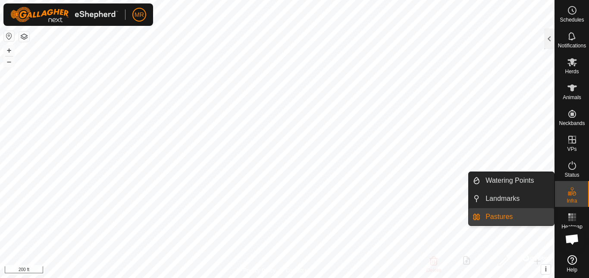 Image resolution: width=589 pixels, height=278 pixels. What do you see at coordinates (139, 15) in the screenshot?
I see `span: MR` at bounding box center [139, 15].